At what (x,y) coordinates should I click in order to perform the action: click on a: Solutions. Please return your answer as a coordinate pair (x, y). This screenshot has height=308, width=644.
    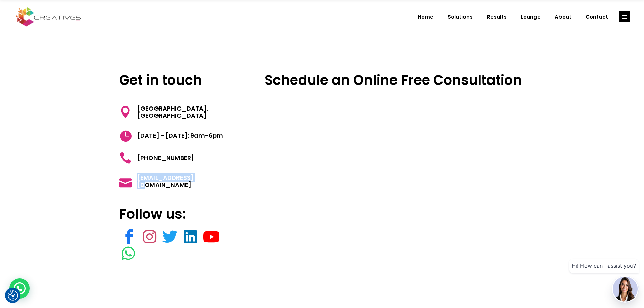
    Looking at the image, I should click on (460, 17).